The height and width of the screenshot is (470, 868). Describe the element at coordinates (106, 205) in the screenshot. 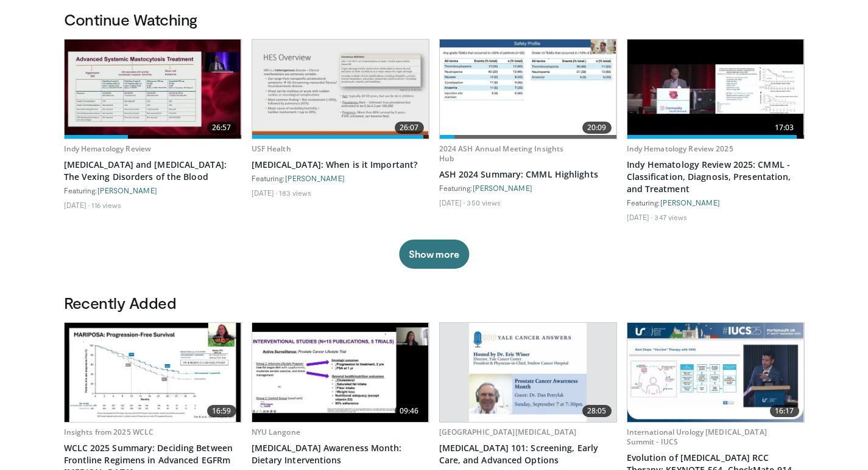

I see `li: 116 views` at that location.